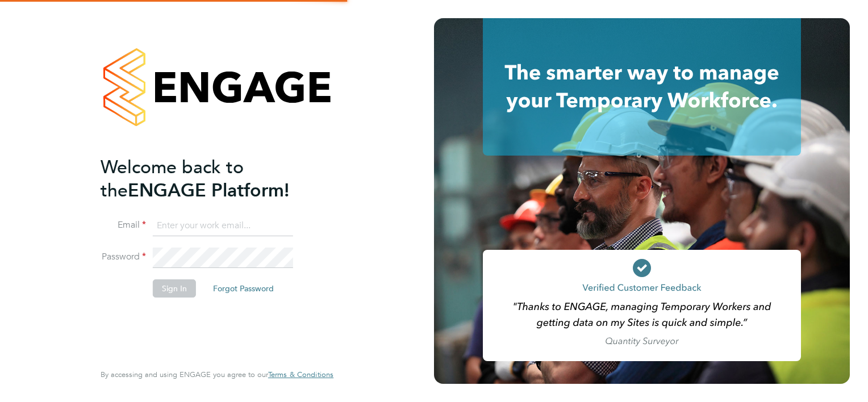 This screenshot has height=402, width=868. I want to click on a: Terms & Conditions, so click(301, 375).